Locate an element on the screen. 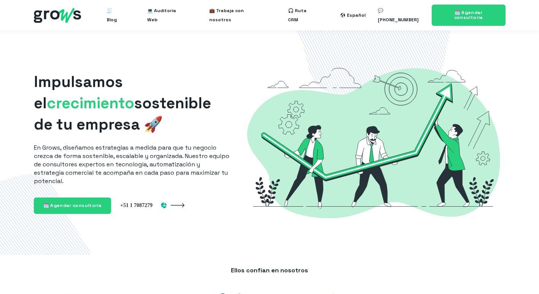  span: 💼 Trabaja con nosotros is located at coordinates (236, 15).